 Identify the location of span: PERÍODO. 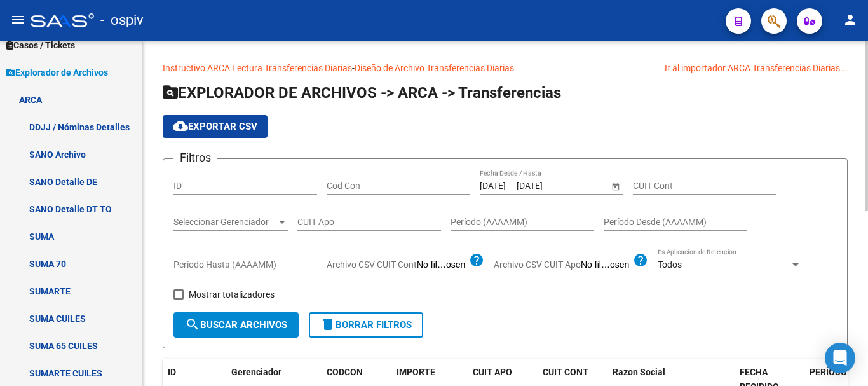
(829, 372).